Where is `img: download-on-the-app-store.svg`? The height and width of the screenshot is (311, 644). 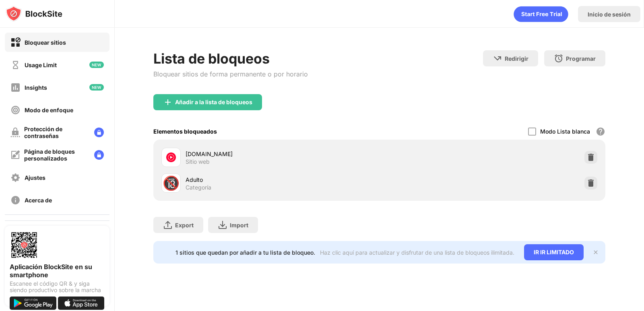 img: download-on-the-app-store.svg is located at coordinates (81, 303).